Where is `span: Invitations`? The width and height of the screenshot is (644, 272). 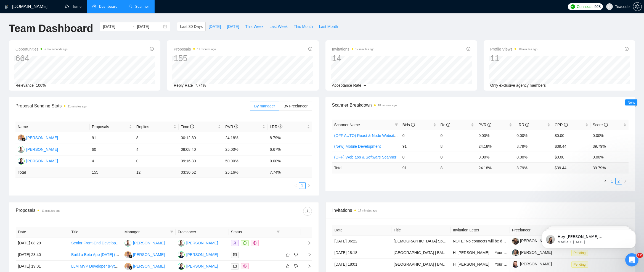 span: Invitations is located at coordinates (480, 210).